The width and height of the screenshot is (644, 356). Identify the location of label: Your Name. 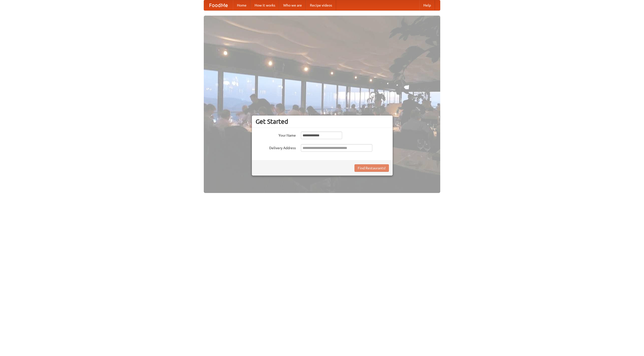
(276, 134).